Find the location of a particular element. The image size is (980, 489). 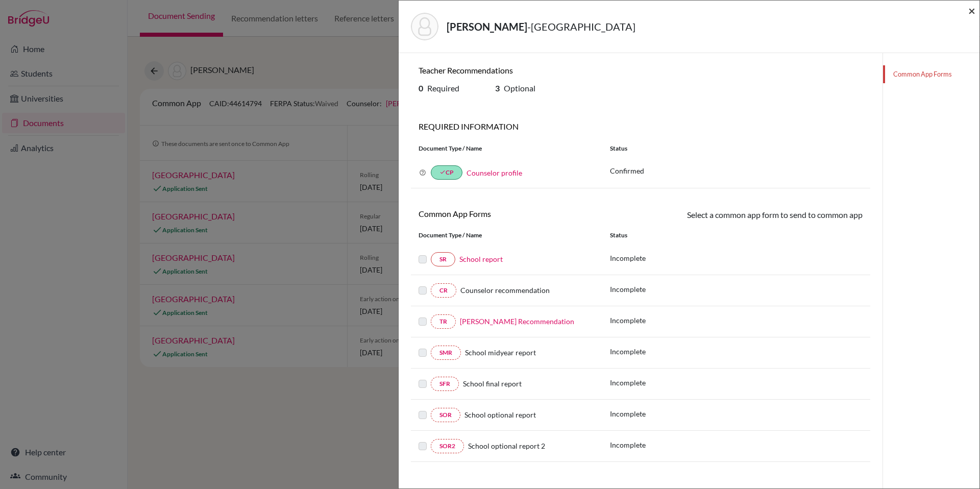

span: Counselor recommendation is located at coordinates (505, 290).